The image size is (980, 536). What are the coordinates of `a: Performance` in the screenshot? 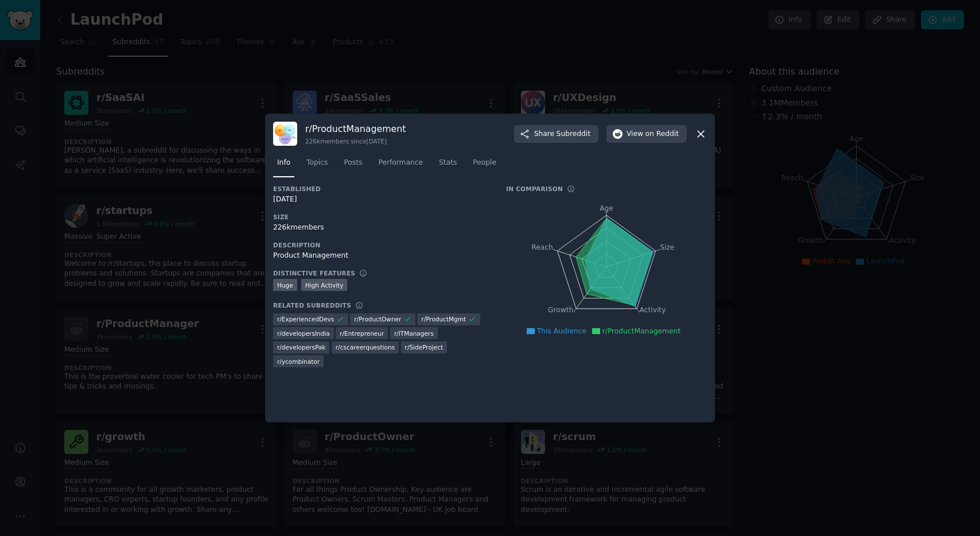 It's located at (401, 166).